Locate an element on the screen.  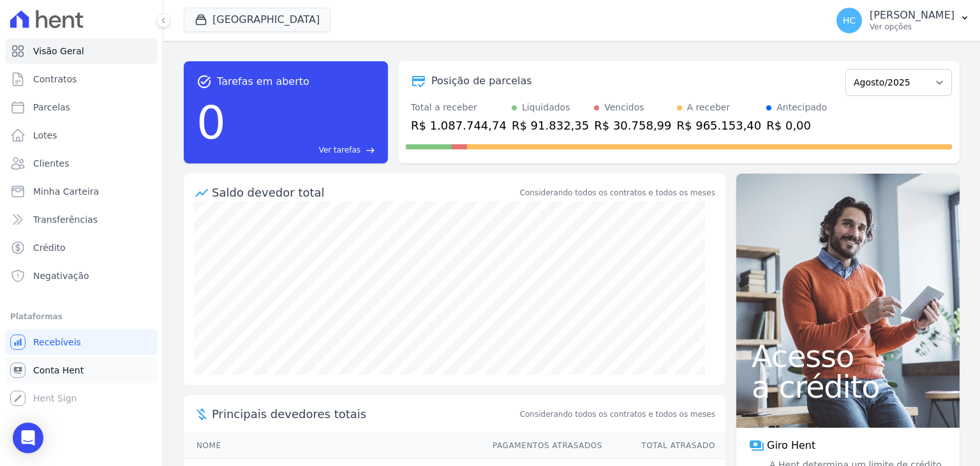
div: Total a receber is located at coordinates (459, 107).